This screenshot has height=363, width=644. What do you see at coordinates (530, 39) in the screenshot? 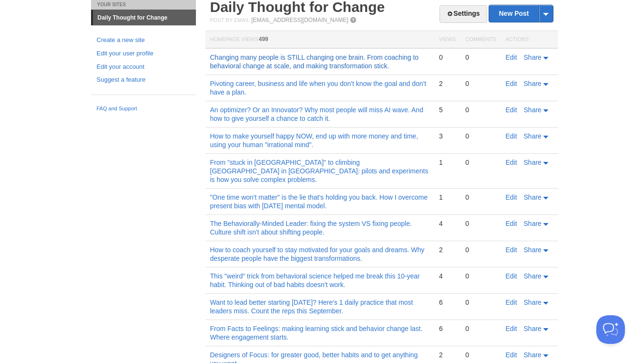
I see `th: Actions` at bounding box center [530, 39].